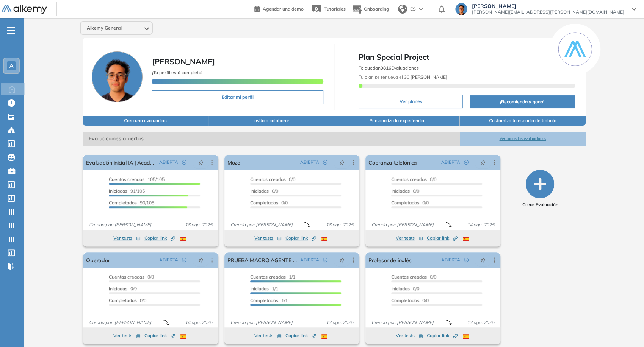  Describe the element at coordinates (467, 57) in the screenshot. I see `span: Plan Special Project` at that location.